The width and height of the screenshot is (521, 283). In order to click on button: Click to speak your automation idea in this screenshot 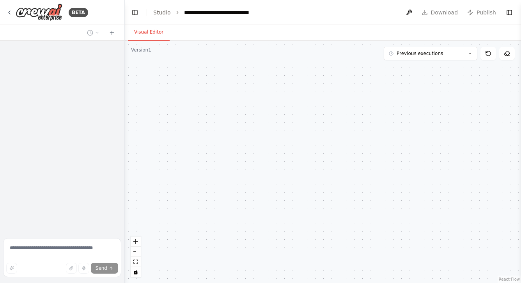, I will do `click(84, 268)`.